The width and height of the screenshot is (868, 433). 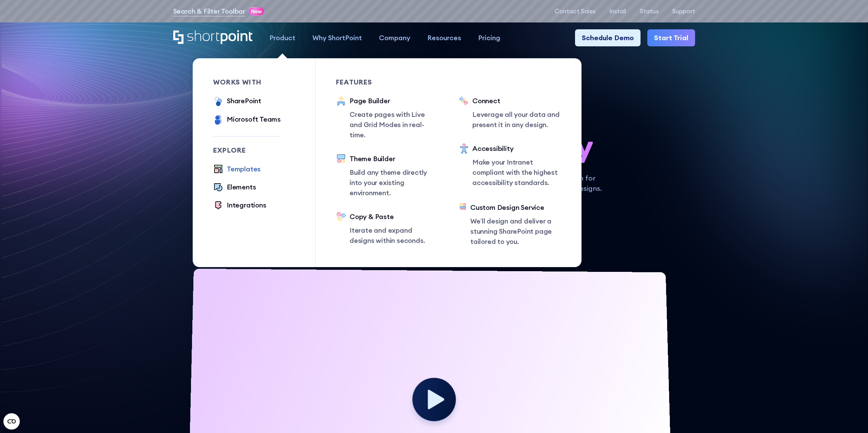 I want to click on a: Install, so click(x=617, y=11).